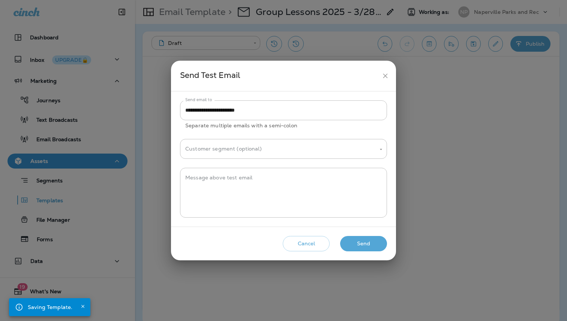 The width and height of the screenshot is (567, 321). What do you see at coordinates (381, 150) in the screenshot?
I see `button: Open` at bounding box center [381, 150].